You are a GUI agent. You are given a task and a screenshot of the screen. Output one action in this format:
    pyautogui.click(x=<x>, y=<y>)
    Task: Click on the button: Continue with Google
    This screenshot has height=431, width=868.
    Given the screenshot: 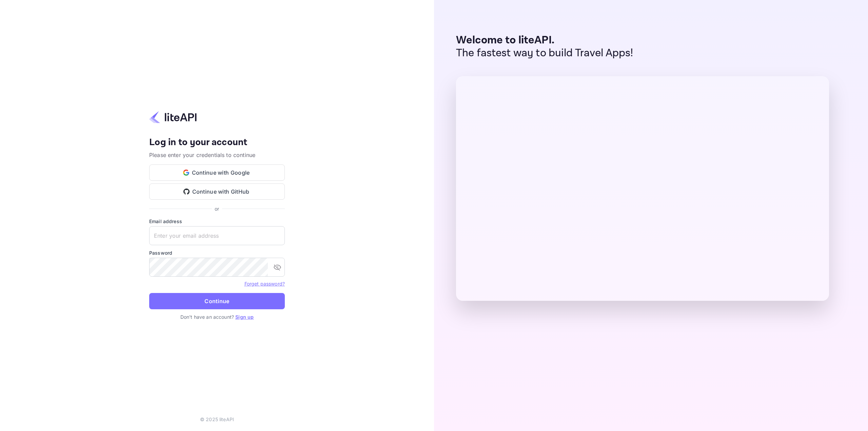 What is the action you would take?
    pyautogui.click(x=217, y=172)
    